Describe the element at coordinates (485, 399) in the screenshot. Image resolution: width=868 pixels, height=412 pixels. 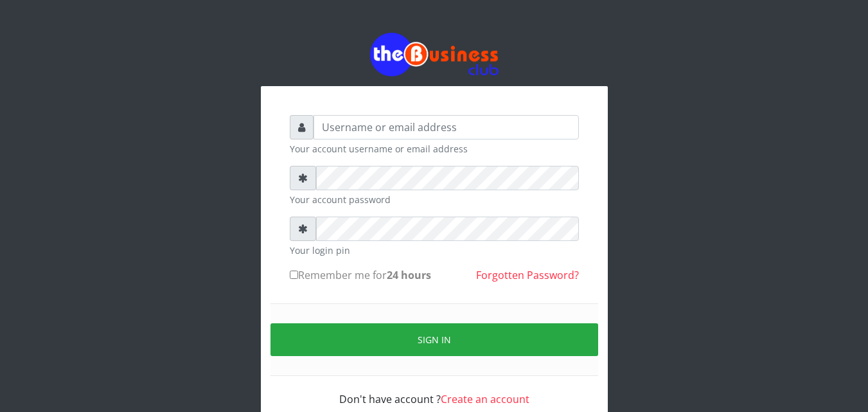
I see `a: Create an account` at that location.